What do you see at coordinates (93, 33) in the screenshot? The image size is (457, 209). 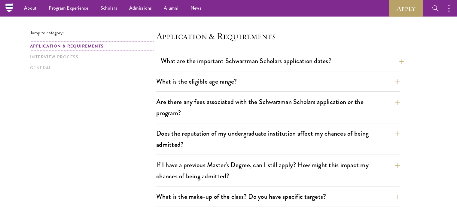 I see `p: Jump to category:` at bounding box center [93, 33].